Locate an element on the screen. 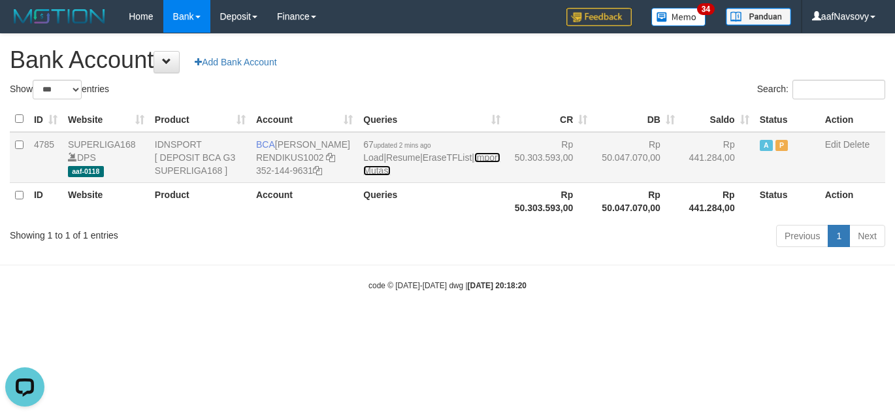  th: Queries: activate to sort column ascending is located at coordinates (431, 119).